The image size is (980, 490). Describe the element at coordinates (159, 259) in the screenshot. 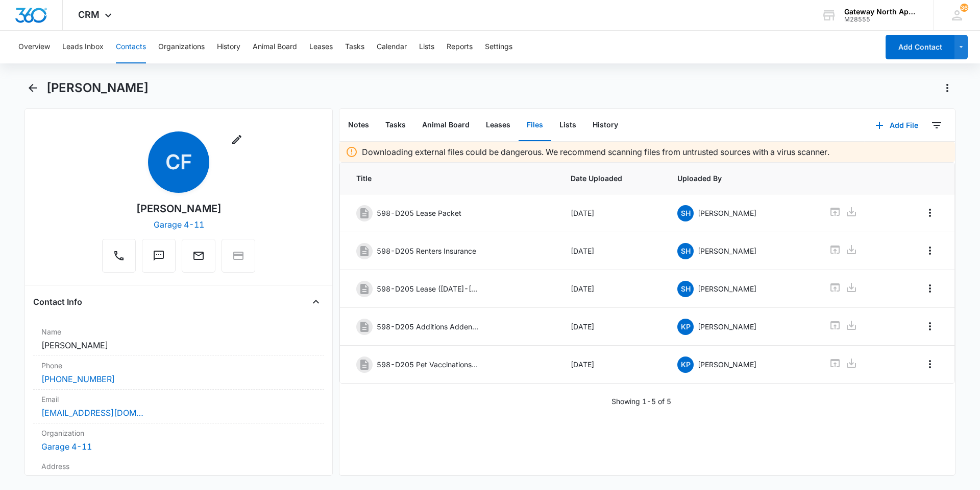

I see `a: Text` at that location.